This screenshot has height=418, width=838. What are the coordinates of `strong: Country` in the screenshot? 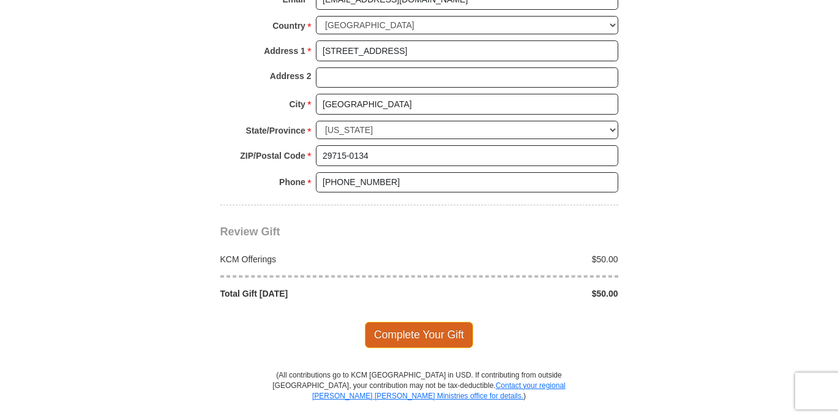 It's located at (289, 26).